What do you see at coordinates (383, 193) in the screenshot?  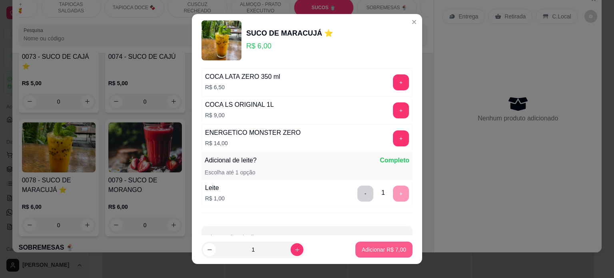 I see `div: 1` at bounding box center [383, 193].